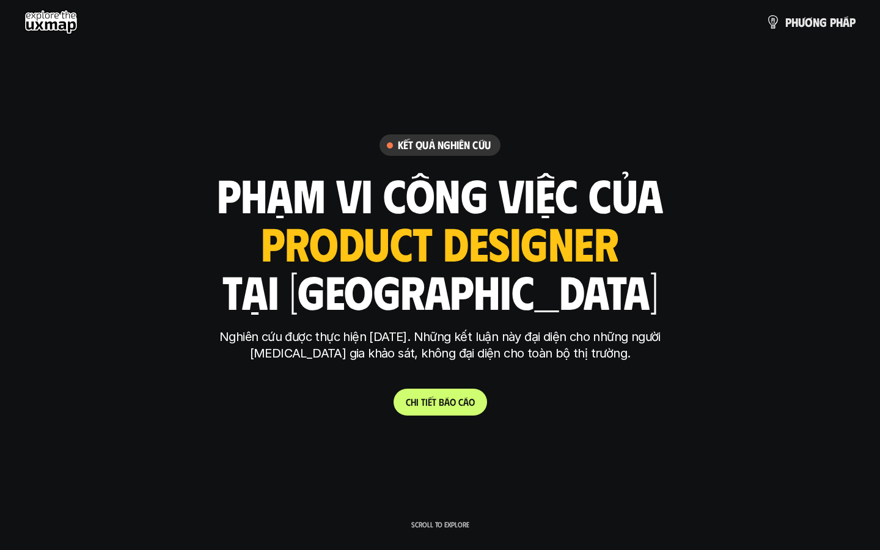 The height and width of the screenshot is (550, 880). What do you see at coordinates (808, 22) in the screenshot?
I see `span: ơ` at bounding box center [808, 22].